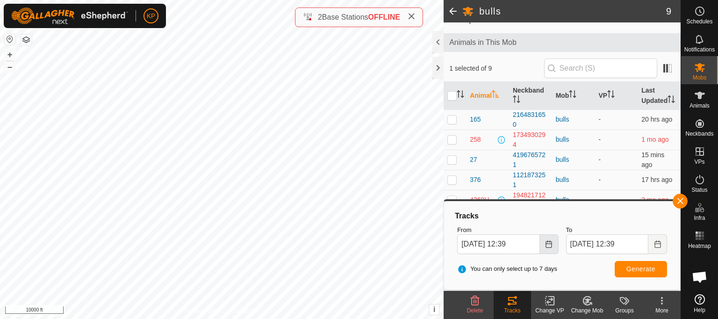 The width and height of the screenshot is (718, 319). What do you see at coordinates (653, 159) in the screenshot?
I see `span: 27 Sept 2025, 12:23 pm` at bounding box center [653, 159].